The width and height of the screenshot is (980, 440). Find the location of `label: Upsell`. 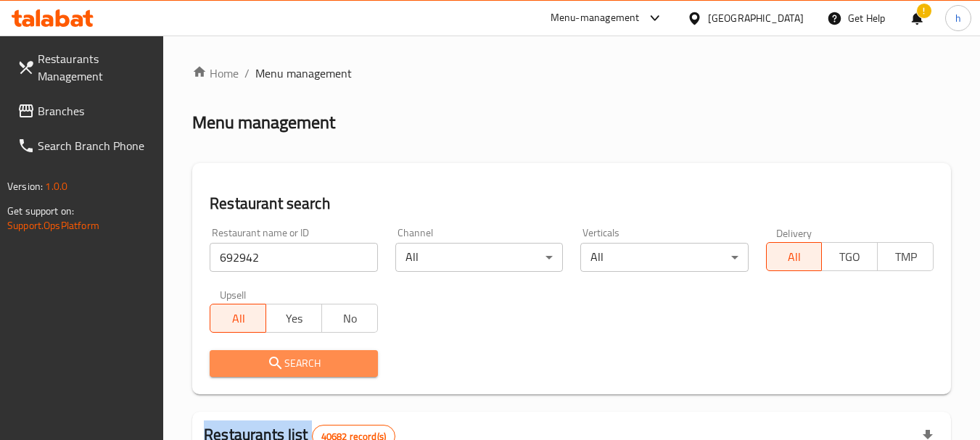

label: Upsell is located at coordinates (232, 294).